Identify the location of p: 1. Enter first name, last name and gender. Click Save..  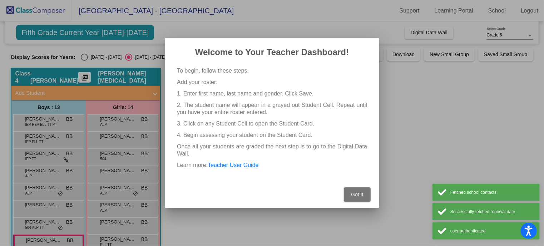
(272, 94).